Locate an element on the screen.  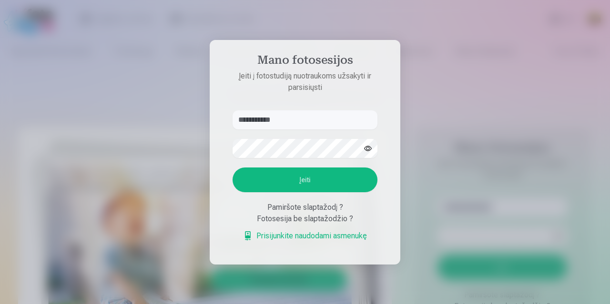
button: Įeiti is located at coordinates (305, 180).